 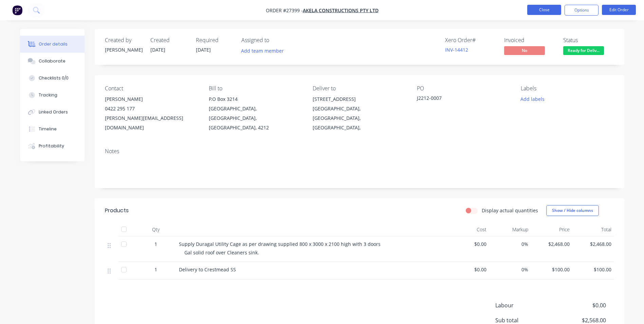 I want to click on button: Linked Orders, so click(x=52, y=112).